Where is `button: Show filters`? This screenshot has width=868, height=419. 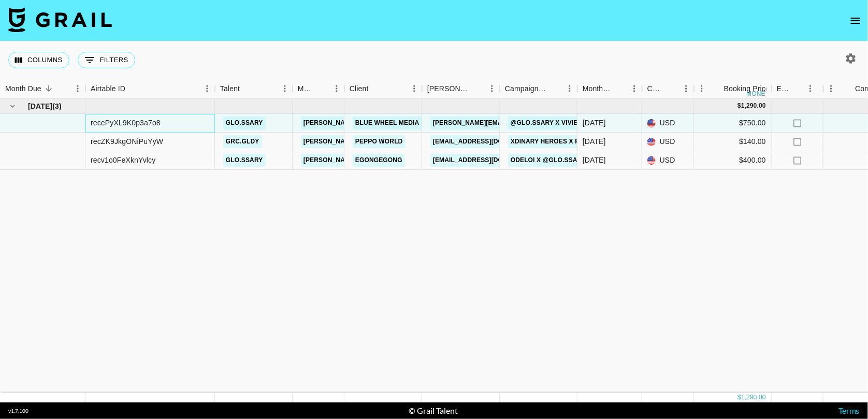 button: Show filters is located at coordinates (106, 60).